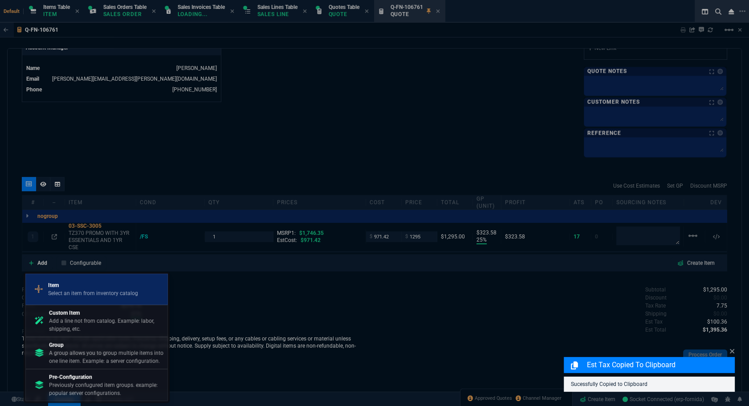 Image resolution: width=749 pixels, height=406 pixels. What do you see at coordinates (106, 389) in the screenshot?
I see `p: Previously confugured item groups. example: popular server configurations.` at bounding box center [106, 389].